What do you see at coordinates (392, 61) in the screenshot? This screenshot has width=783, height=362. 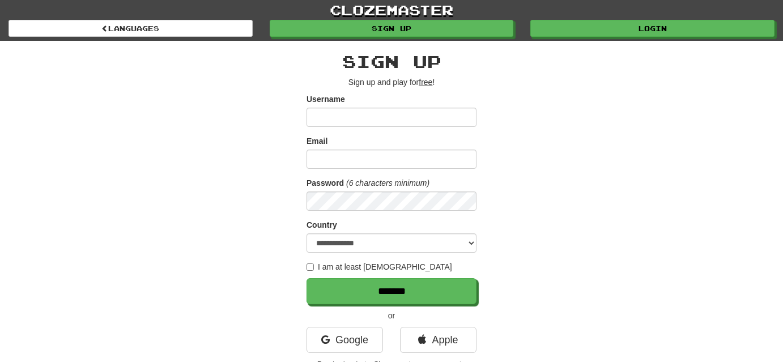 I see `h2: Sign up` at bounding box center [392, 61].